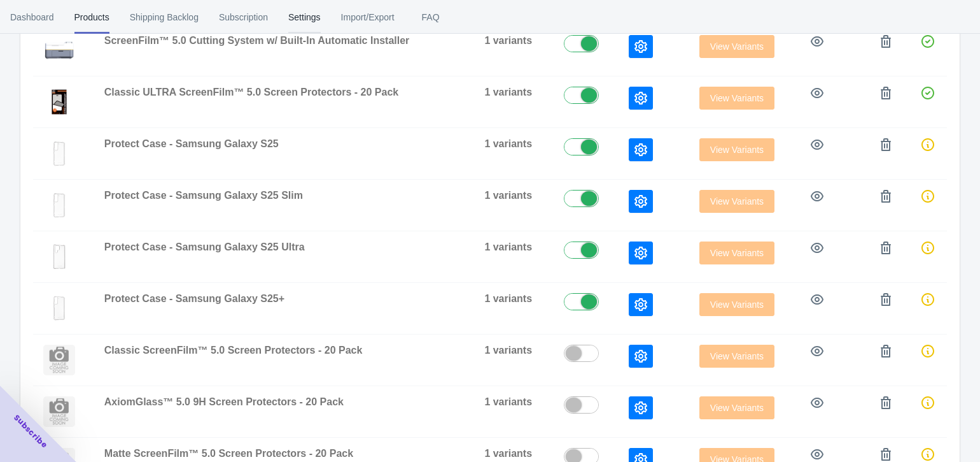 The height and width of the screenshot is (462, 980). Describe the element at coordinates (164, 17) in the screenshot. I see `span: Shipping Backlog` at that location.